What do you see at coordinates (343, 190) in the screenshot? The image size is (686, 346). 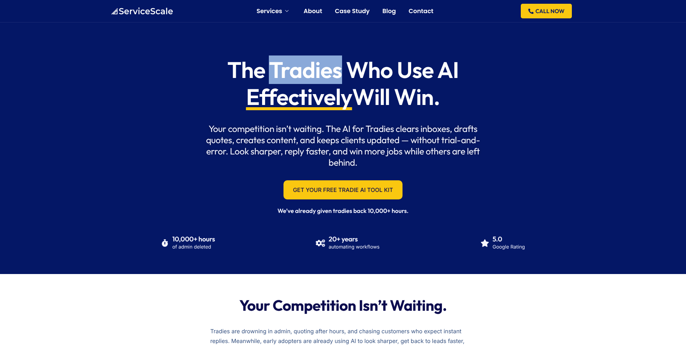 I see `a: Get Your FRee Tradie AI Tool Kit` at bounding box center [343, 190].